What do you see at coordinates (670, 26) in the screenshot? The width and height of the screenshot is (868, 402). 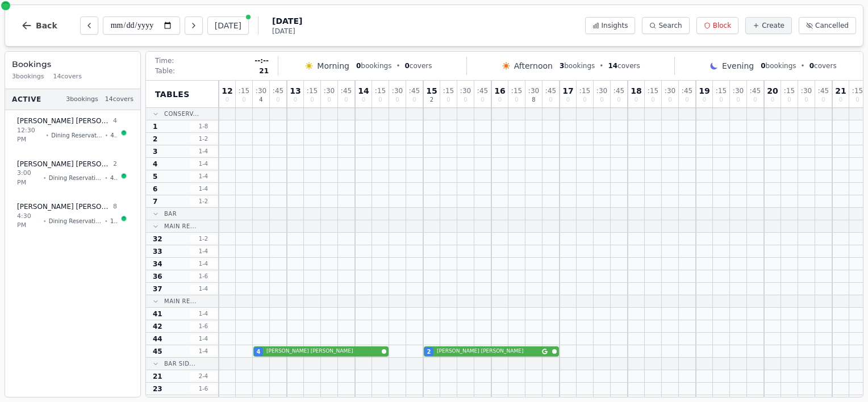 I see `span: Search` at bounding box center [670, 26].